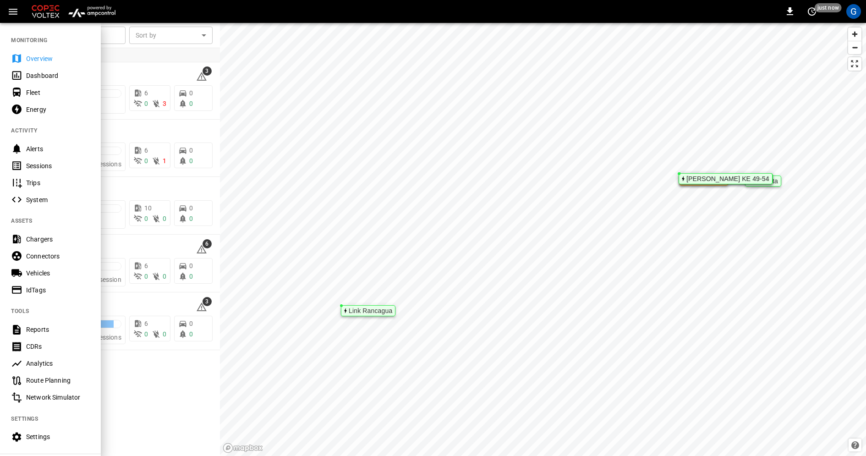 The width and height of the screenshot is (866, 456). Describe the element at coordinates (58, 183) in the screenshot. I see `div: Trips` at that location.